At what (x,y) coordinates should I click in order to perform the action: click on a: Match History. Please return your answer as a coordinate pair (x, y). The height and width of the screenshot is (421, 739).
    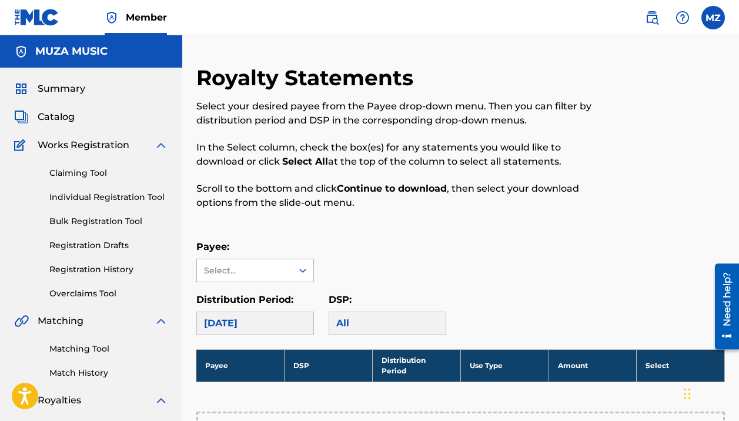
    Looking at the image, I should click on (109, 373).